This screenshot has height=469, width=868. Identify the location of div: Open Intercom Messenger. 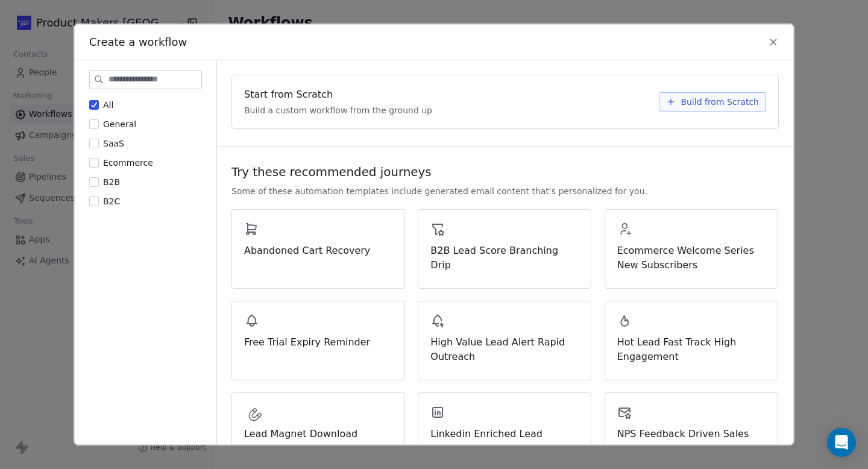
(842, 442).